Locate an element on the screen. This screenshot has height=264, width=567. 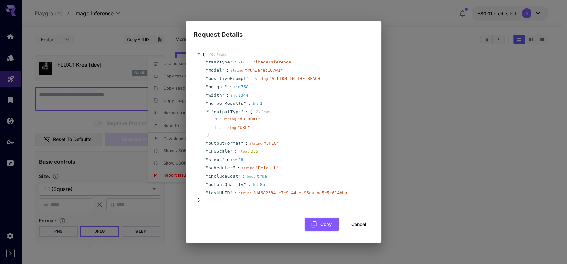
button: Copy is located at coordinates (322, 225).